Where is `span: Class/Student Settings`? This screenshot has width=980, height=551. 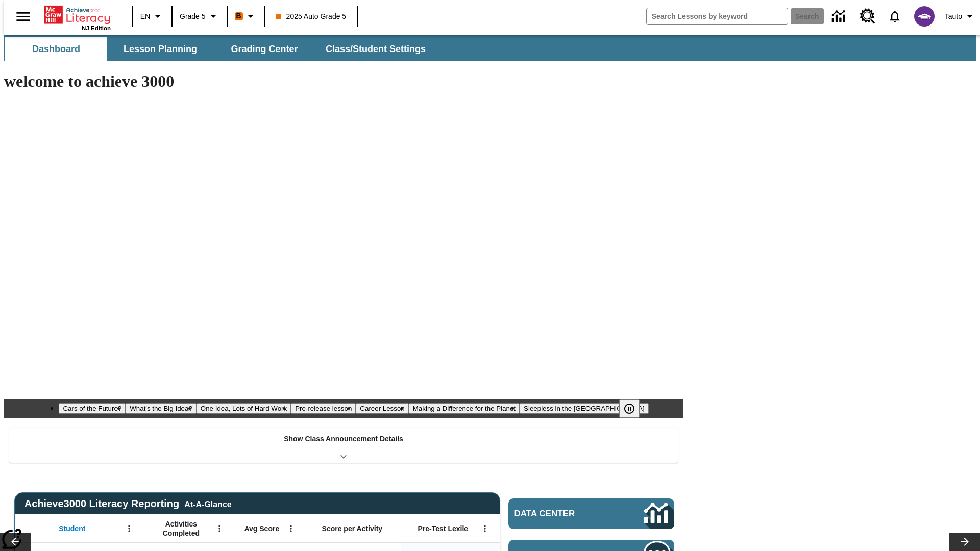 span: Class/Student Settings is located at coordinates (376, 49).